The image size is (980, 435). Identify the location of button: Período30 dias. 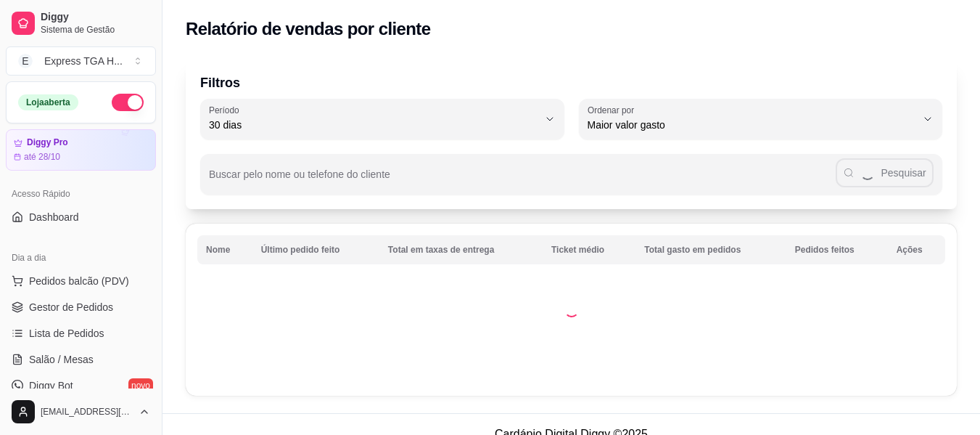
(382, 119).